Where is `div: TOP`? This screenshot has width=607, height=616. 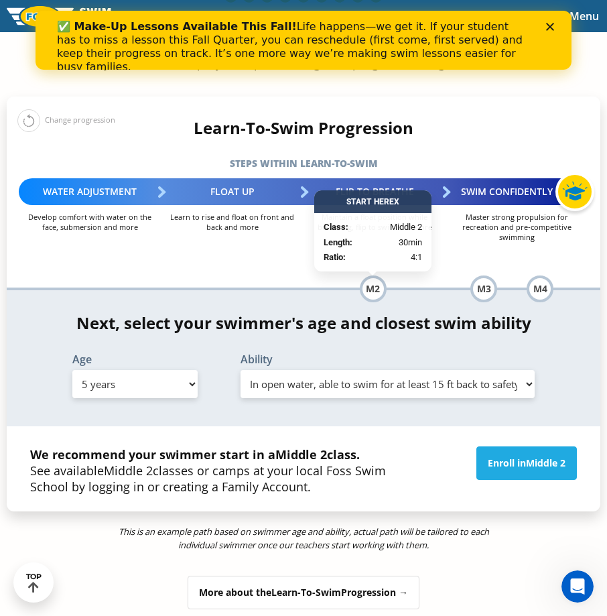 div: TOP is located at coordinates (33, 582).